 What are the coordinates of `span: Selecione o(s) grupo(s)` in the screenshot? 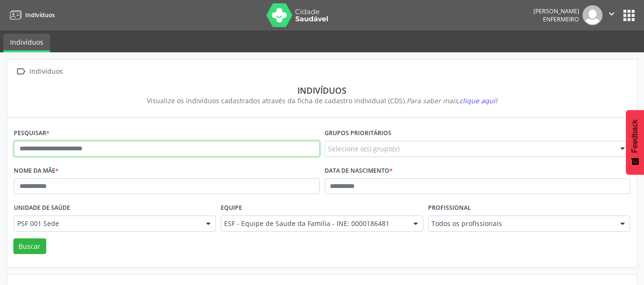 It's located at (364, 149).